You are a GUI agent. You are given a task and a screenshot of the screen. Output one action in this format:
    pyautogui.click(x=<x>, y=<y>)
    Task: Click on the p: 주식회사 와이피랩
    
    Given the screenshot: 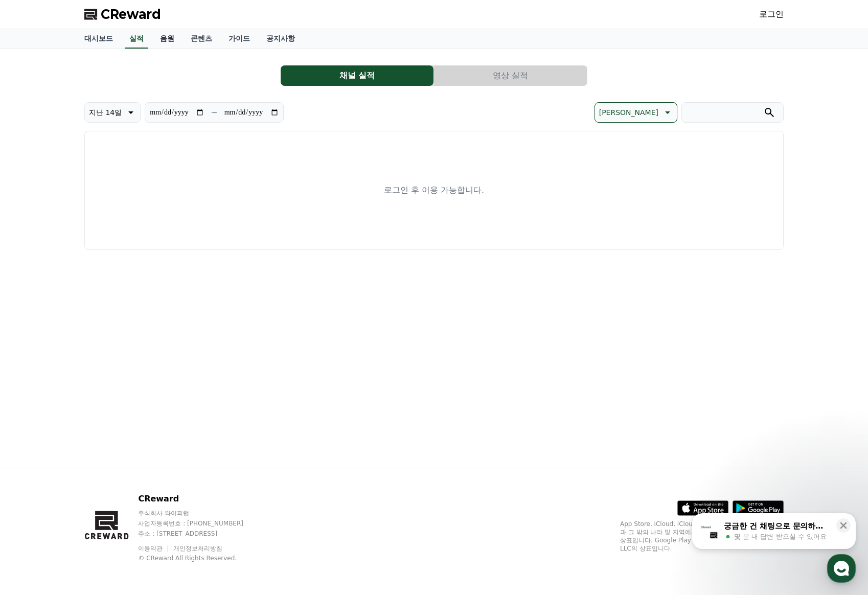 What is the action you would take?
    pyautogui.click(x=200, y=513)
    